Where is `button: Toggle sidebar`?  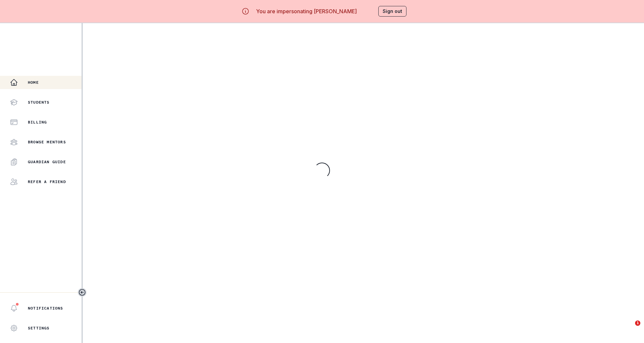 button: Toggle sidebar is located at coordinates (82, 292).